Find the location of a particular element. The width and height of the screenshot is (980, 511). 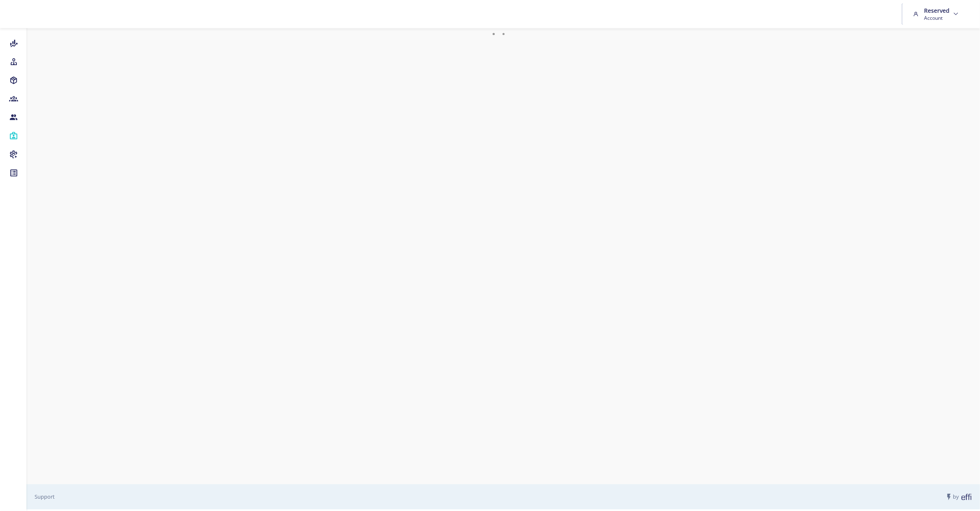

span: by is located at coordinates (959, 497).